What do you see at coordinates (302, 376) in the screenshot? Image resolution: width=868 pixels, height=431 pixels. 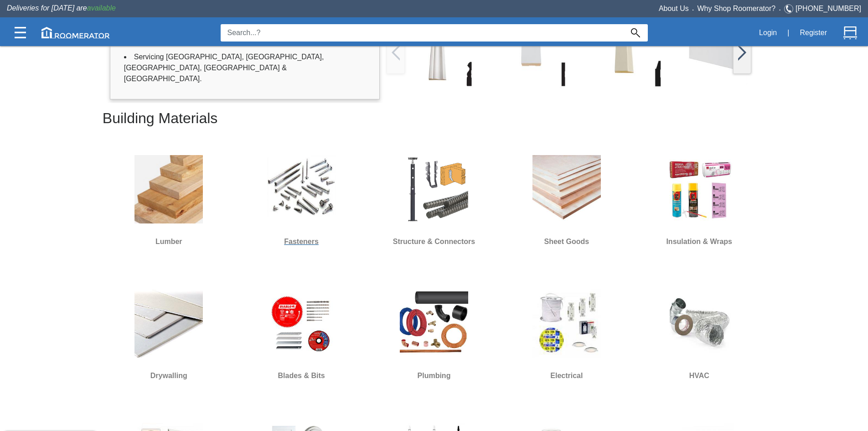 I see `h6: Blades & Bits` at bounding box center [302, 376].